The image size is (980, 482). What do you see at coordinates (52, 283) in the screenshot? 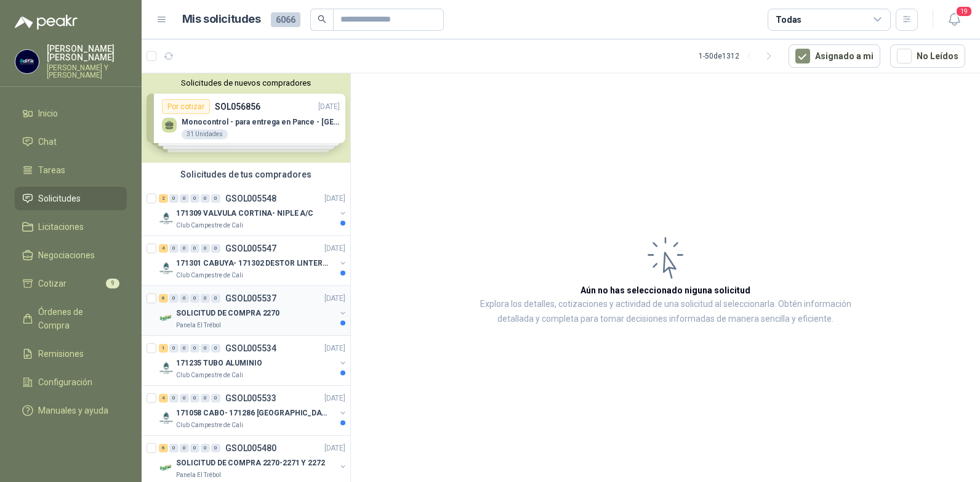
I see `span: Cotizar` at bounding box center [52, 283].